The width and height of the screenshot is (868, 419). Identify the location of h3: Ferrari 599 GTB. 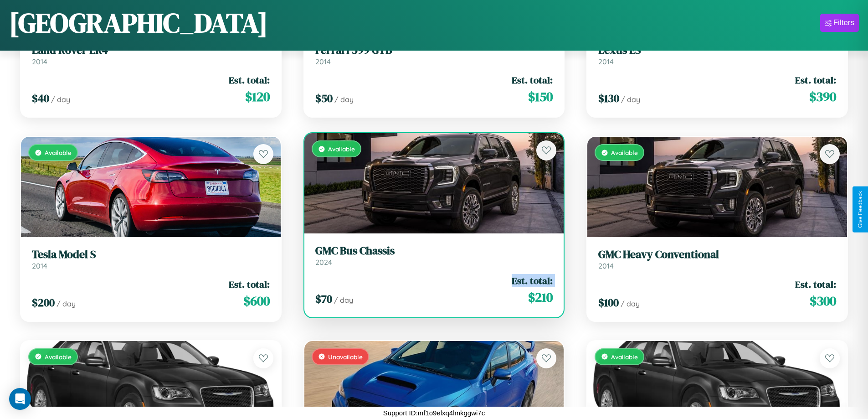
(434, 50).